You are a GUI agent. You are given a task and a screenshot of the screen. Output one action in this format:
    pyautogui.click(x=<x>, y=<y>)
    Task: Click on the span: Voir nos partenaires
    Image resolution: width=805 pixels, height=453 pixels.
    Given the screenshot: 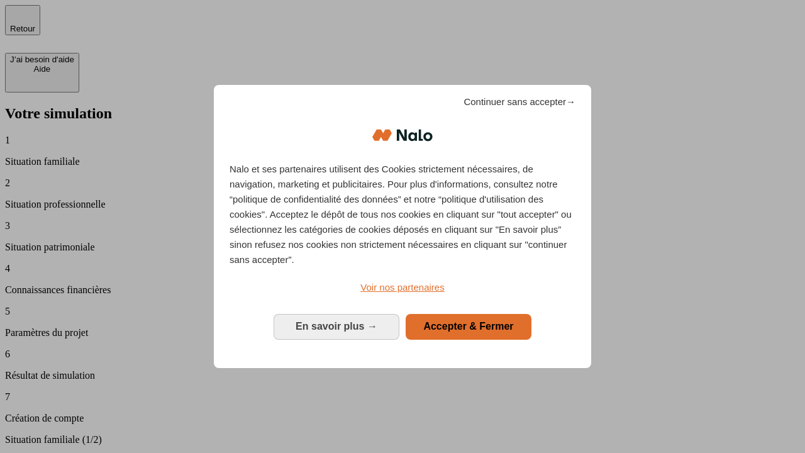 What is the action you would take?
    pyautogui.click(x=402, y=287)
    